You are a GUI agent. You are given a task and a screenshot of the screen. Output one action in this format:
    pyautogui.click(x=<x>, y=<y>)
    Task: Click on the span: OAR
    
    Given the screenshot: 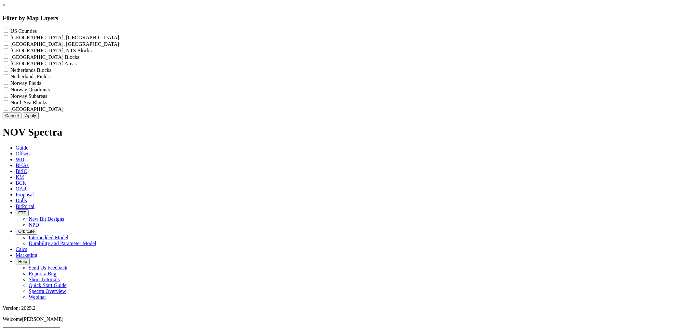 What is the action you would take?
    pyautogui.click(x=21, y=189)
    